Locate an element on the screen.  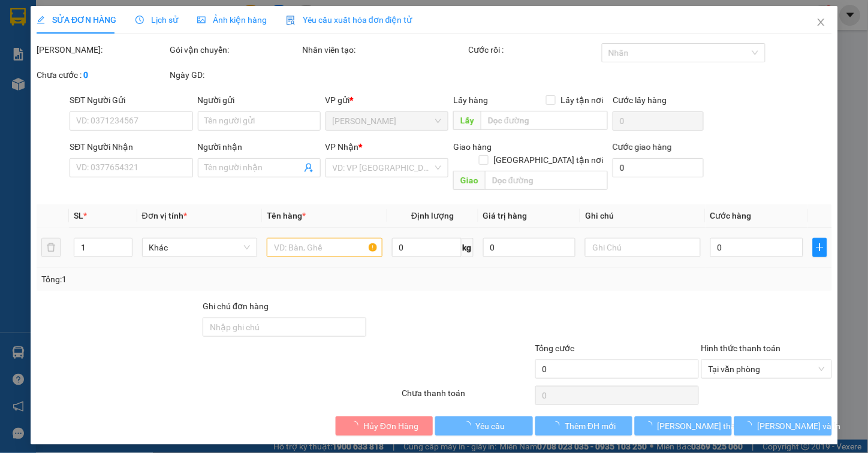
input: Cước lấy hàng is located at coordinates (658, 121).